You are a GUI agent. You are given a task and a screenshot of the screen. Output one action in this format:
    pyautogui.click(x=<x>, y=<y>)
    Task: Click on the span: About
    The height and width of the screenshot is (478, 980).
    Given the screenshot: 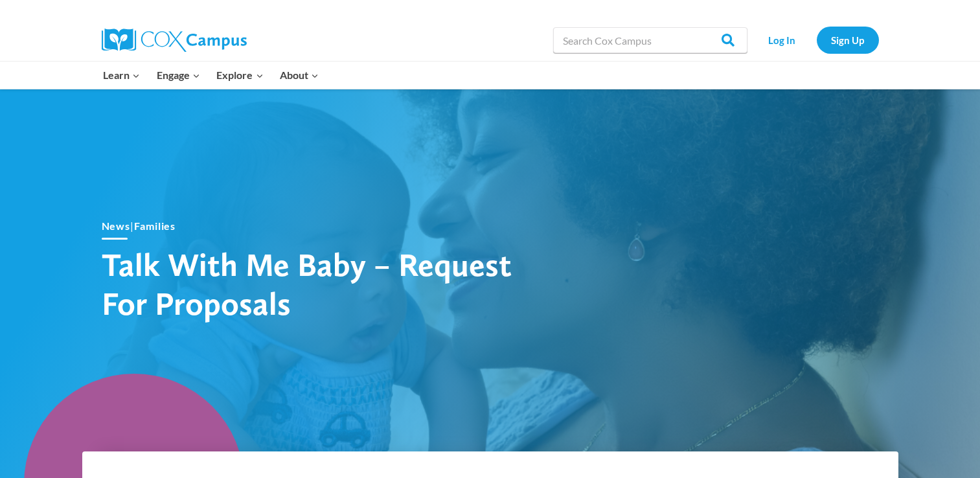 What is the action you would take?
    pyautogui.click(x=299, y=75)
    